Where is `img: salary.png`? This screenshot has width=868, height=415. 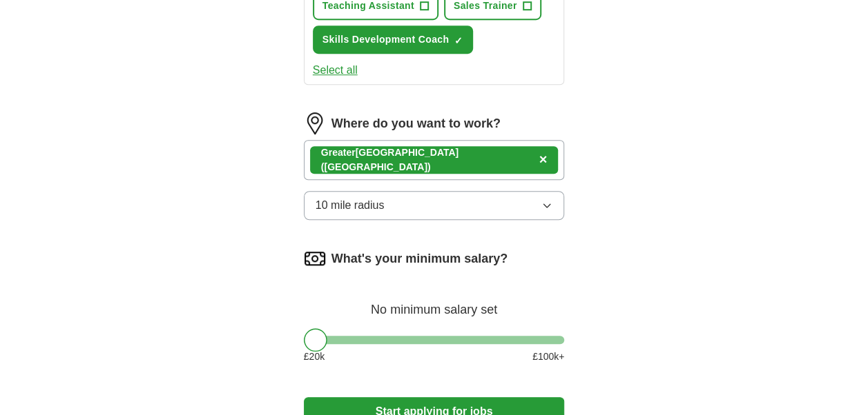
img: salary.png is located at coordinates (315, 259).